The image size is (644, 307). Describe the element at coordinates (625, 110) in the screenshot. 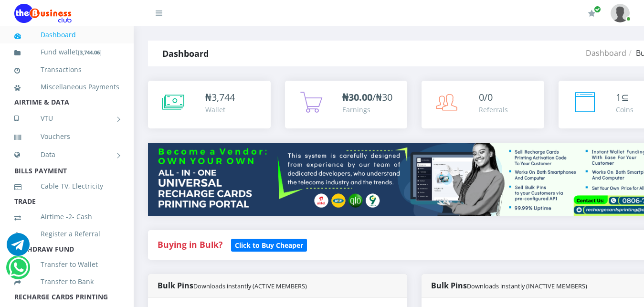

I see `div: Coins` at that location.